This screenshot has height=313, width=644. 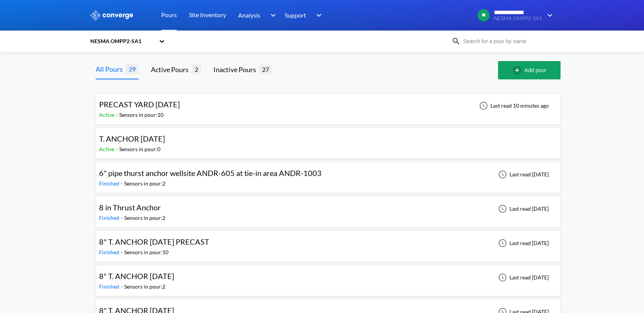 I want to click on div: Last read 10 minutes ago, so click(x=513, y=105).